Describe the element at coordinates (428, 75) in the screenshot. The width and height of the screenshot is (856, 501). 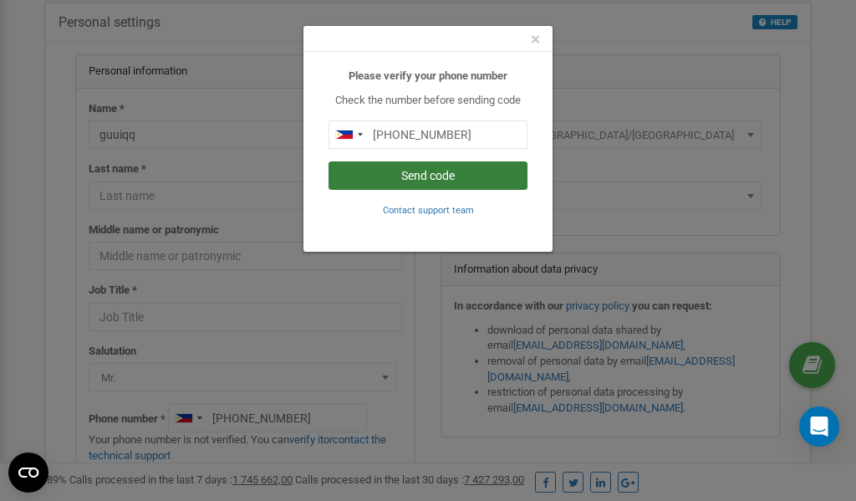
I see `b: Please verify your phone number` at that location.